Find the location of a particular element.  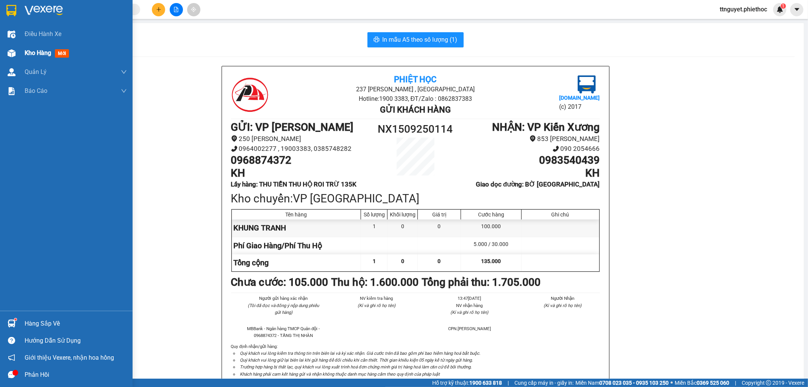

div: Giá trị is located at coordinates (439, 214).